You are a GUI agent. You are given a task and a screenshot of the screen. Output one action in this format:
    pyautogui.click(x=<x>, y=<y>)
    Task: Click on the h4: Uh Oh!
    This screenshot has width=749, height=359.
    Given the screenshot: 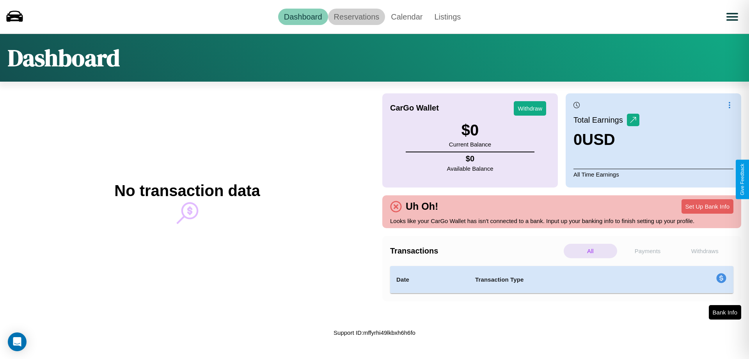 What is the action you would take?
    pyautogui.click(x=422, y=206)
    